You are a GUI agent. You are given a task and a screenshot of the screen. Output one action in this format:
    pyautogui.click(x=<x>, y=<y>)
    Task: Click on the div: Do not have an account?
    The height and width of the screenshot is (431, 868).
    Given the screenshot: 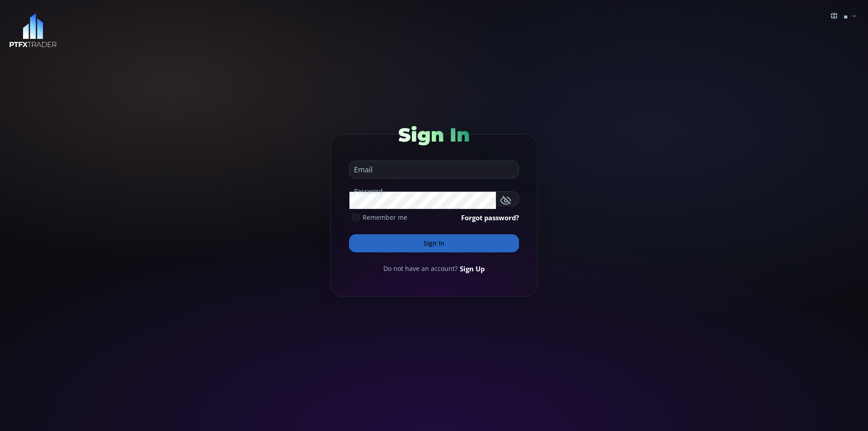 What is the action you would take?
    pyautogui.click(x=434, y=269)
    